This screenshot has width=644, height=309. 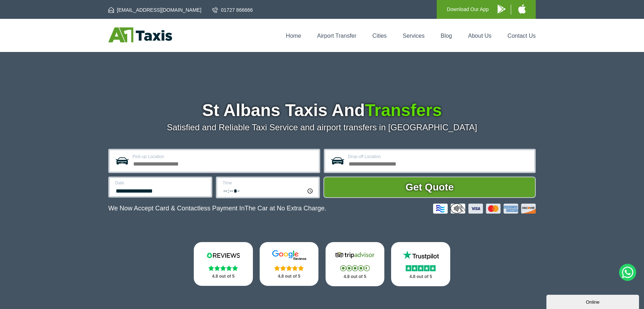 I want to click on a: Cities, so click(x=379, y=36).